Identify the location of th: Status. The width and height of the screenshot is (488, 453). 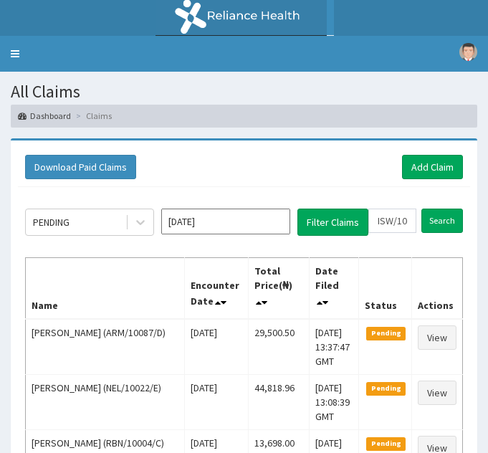
(386, 288).